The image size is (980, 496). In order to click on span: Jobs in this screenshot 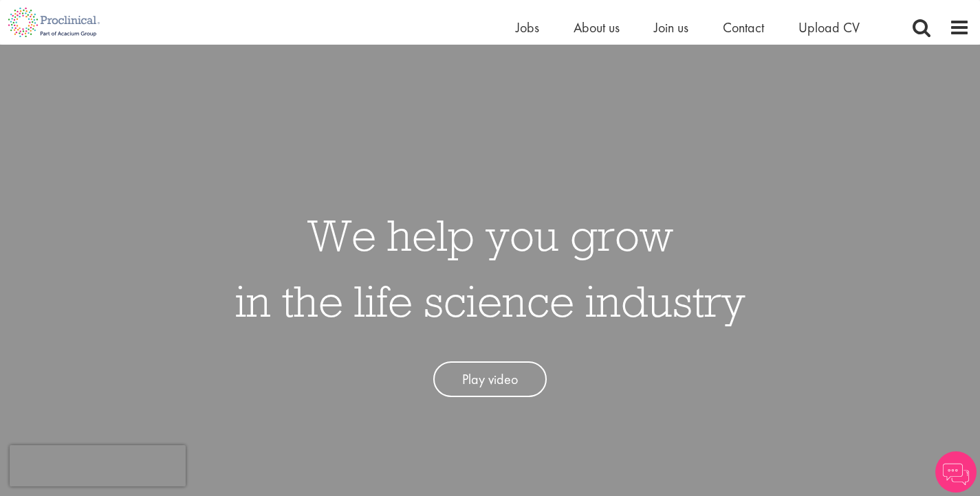, I will do `click(527, 27)`.